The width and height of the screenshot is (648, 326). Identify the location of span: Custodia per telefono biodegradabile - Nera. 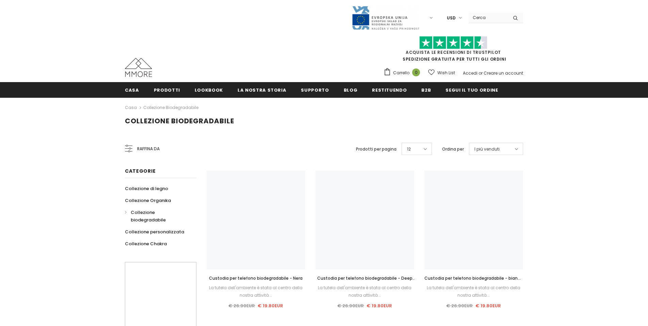
(256, 278).